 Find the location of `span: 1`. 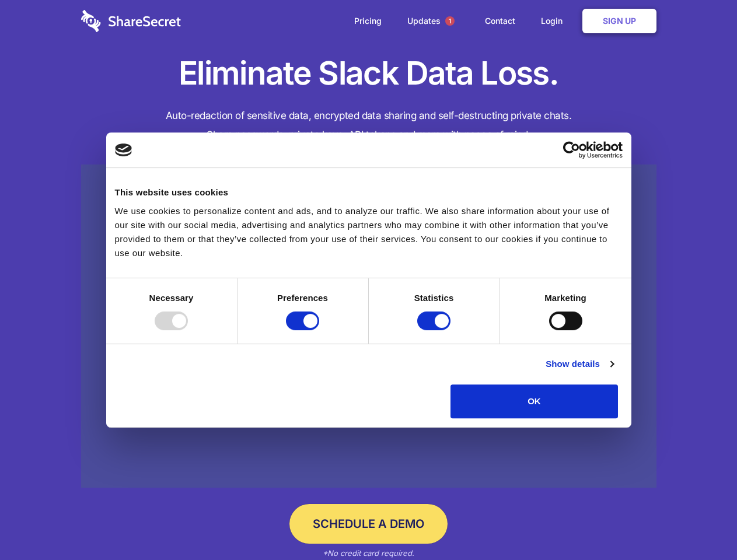

span: 1 is located at coordinates (450, 21).